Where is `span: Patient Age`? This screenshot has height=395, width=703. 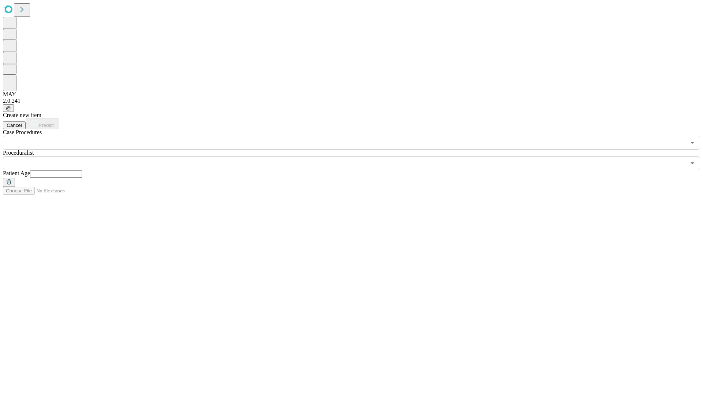
span: Patient Age is located at coordinates (16, 173).